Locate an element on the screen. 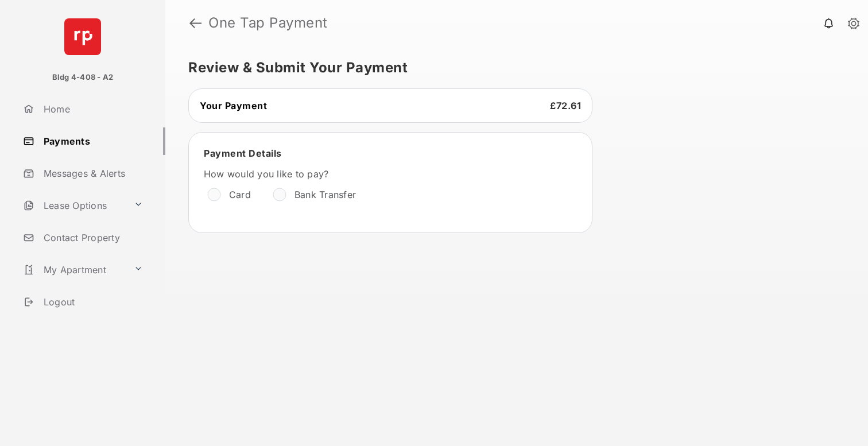 Image resolution: width=868 pixels, height=446 pixels. a: Home is located at coordinates (92, 109).